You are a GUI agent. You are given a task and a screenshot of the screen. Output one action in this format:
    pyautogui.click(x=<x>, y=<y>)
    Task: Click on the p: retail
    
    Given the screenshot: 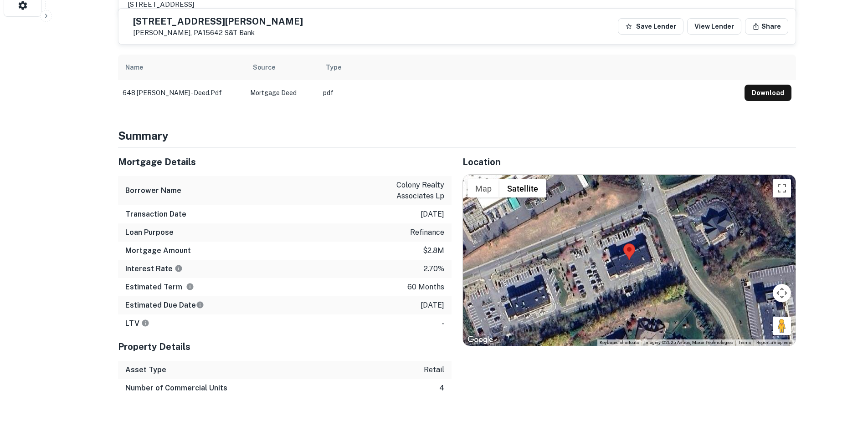 What is the action you would take?
    pyautogui.click(x=434, y=370)
    